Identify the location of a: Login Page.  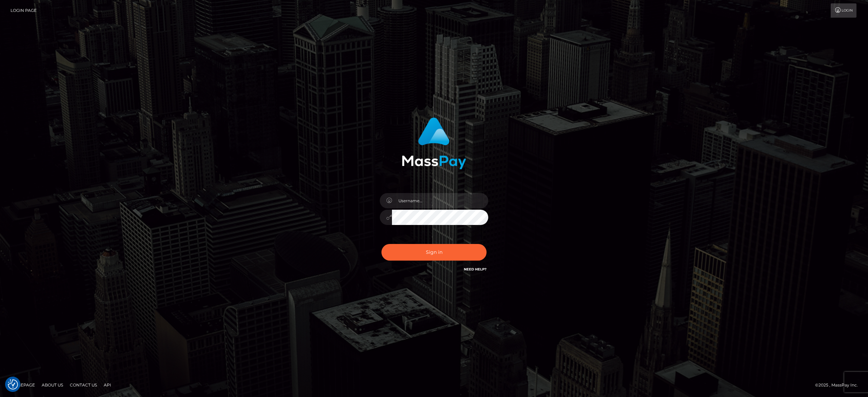
(23, 11).